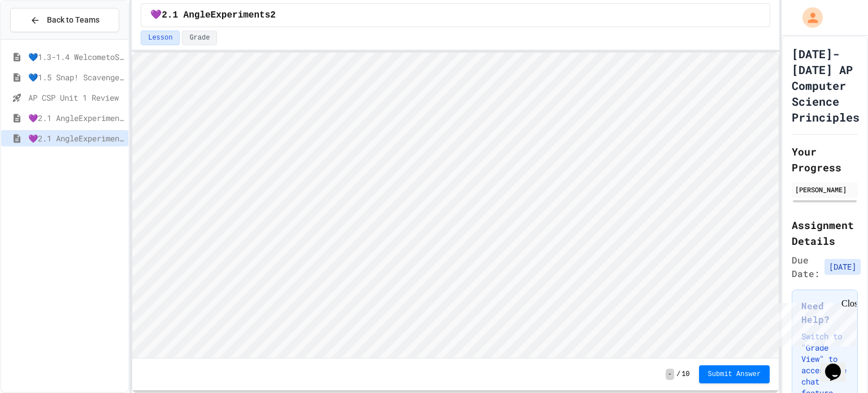 This screenshot has width=868, height=393. I want to click on span: 💙1.3-1.4 WelcometoSnap!, so click(76, 57).